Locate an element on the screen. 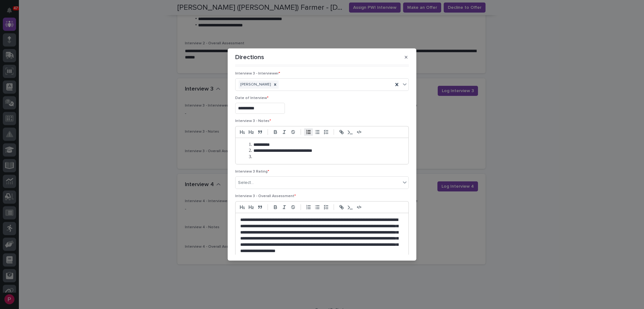 Image resolution: width=644 pixels, height=309 pixels. span: Interview 3 - Notes is located at coordinates (253, 121).